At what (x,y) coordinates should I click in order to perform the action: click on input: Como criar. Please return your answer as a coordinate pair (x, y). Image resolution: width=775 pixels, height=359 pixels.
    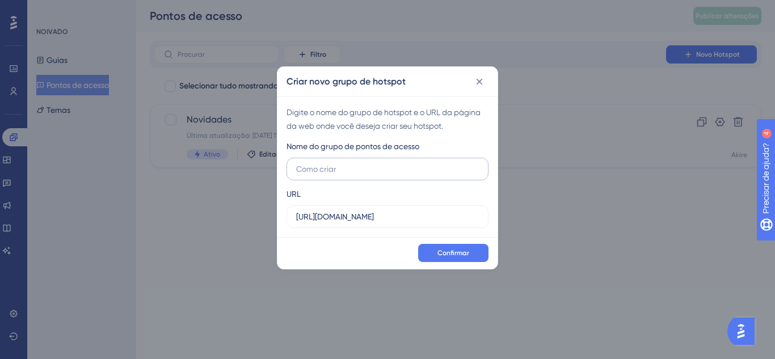
    Looking at the image, I should click on (388, 169).